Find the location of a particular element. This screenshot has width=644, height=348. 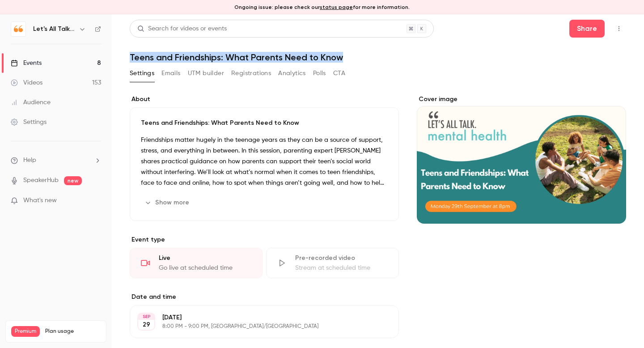

button: Polls is located at coordinates (319, 73).